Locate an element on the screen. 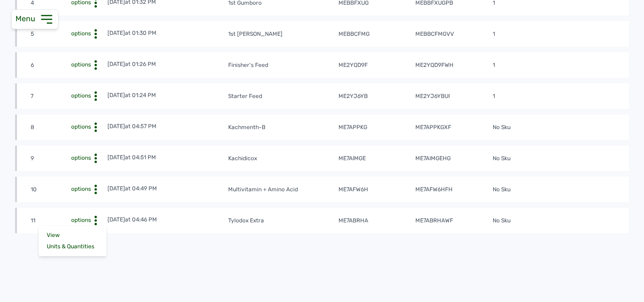  td: me7afw6hfH is located at coordinates (453, 190).